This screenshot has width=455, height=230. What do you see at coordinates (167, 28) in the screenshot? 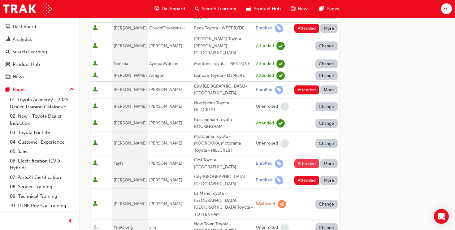
I see `span: ChuddChudzynski` at bounding box center [167, 28].